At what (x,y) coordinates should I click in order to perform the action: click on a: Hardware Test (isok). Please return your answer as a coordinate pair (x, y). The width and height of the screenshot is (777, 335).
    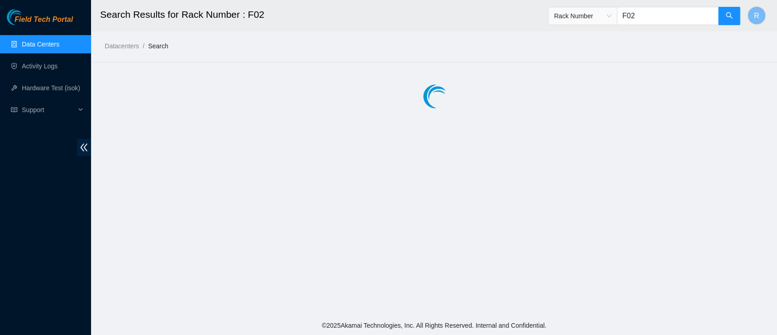
    Looking at the image, I should click on (51, 88).